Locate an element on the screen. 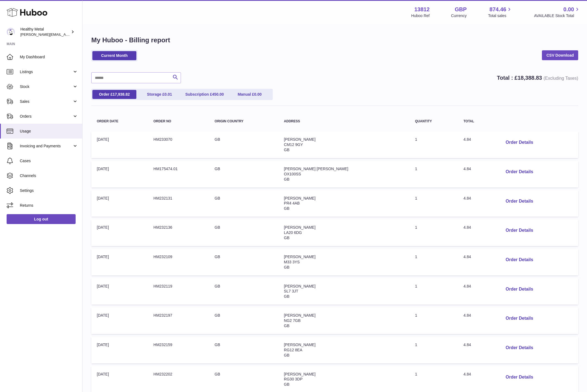 This screenshot has width=587, height=392. span: M33 3YS is located at coordinates (292, 262).